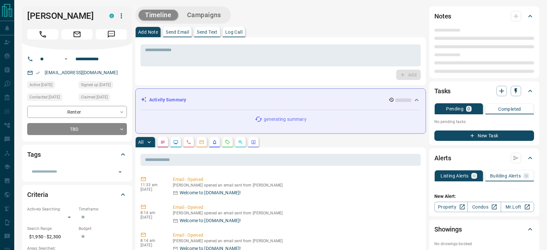  I want to click on p: Actively Searching:, so click(51, 209).